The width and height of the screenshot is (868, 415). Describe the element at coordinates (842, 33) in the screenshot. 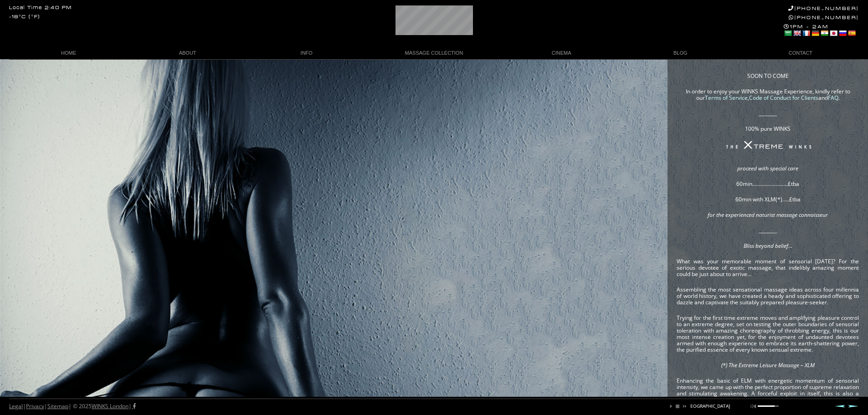

I see `a: Russian` at that location.